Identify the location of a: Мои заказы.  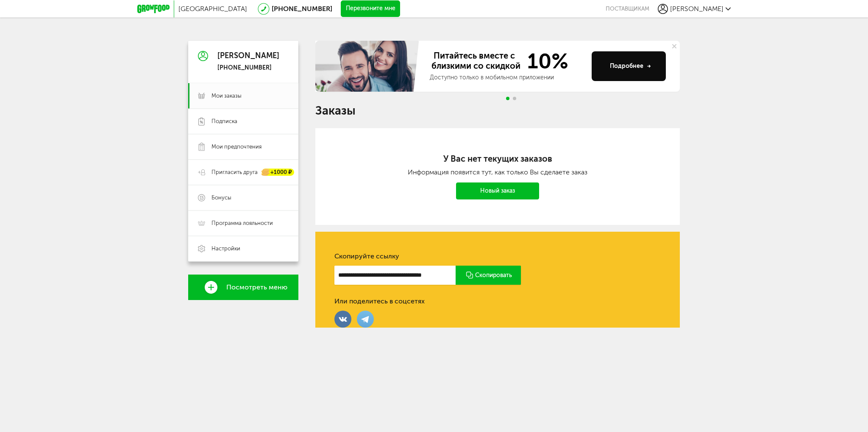
(244, 96).